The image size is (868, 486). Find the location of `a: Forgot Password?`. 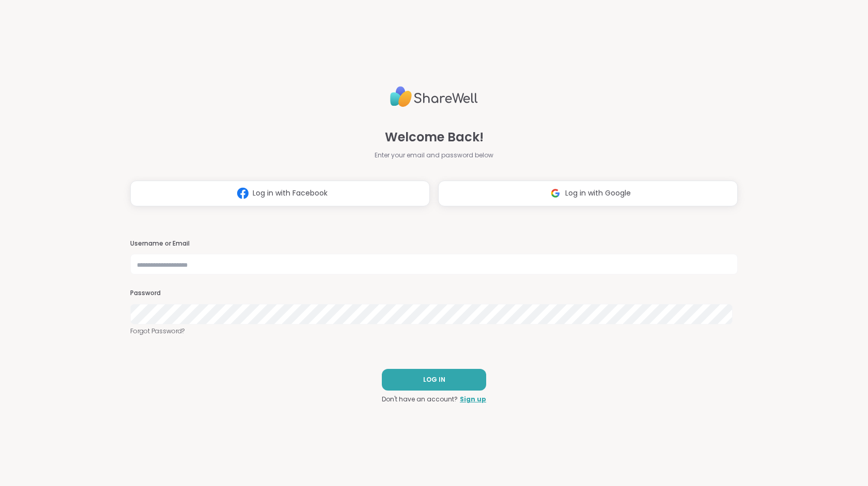

a: Forgot Password? is located at coordinates (434, 331).